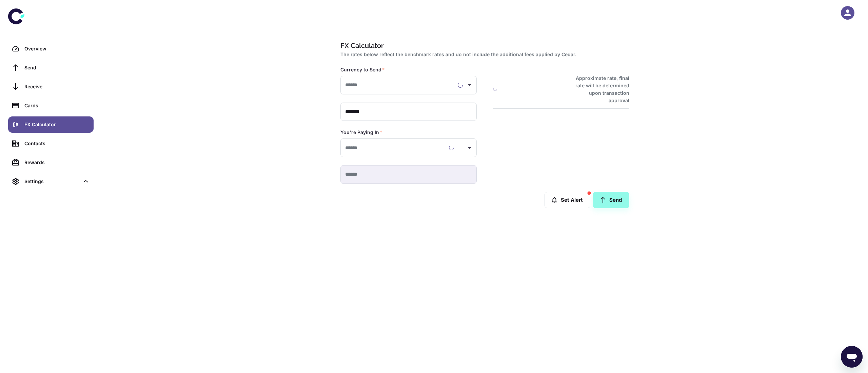 Image resolution: width=868 pixels, height=373 pixels. I want to click on div: Rewards, so click(57, 163).